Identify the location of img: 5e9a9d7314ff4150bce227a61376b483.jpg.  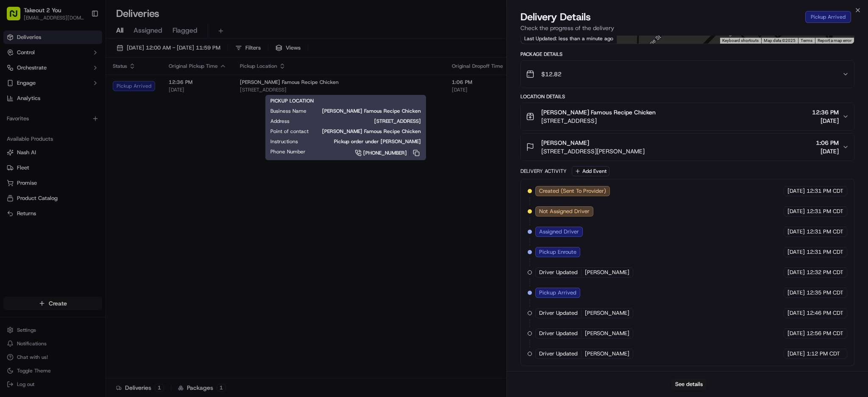
(26, 88).